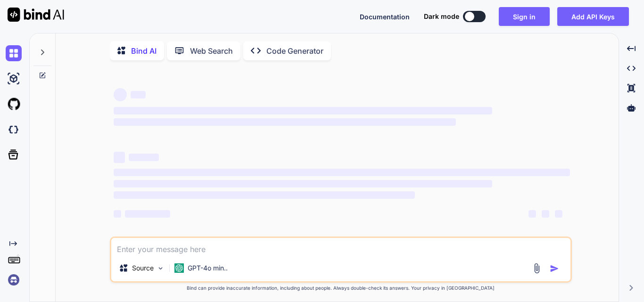 The height and width of the screenshot is (302, 644). Describe the element at coordinates (555, 268) in the screenshot. I see `img: icon` at that location.